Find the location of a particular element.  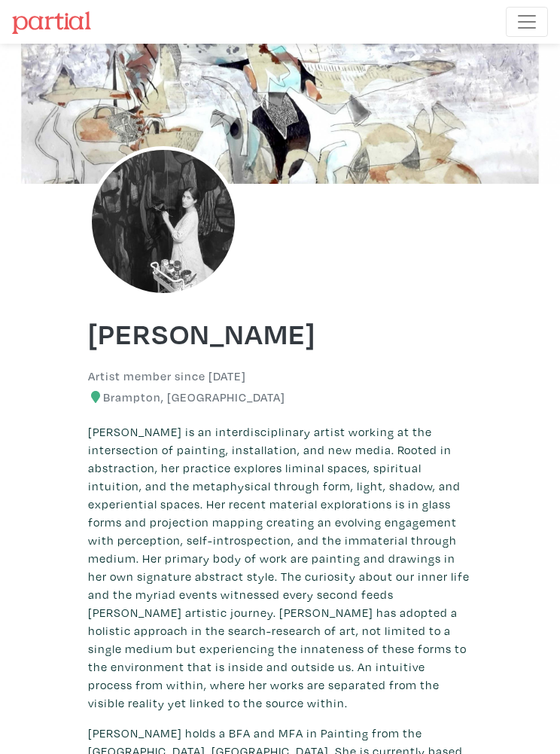

button: Toggle navigation is located at coordinates (527, 22).